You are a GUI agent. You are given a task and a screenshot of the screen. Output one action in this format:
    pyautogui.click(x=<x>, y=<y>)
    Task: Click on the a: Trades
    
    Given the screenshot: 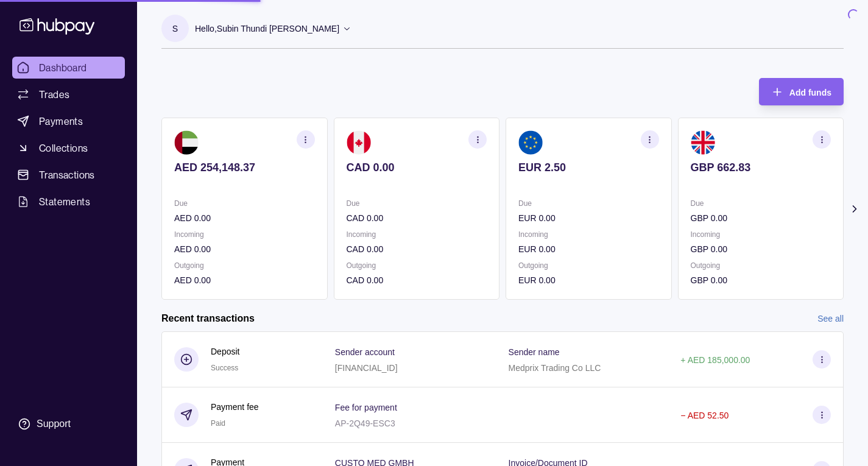 What is the action you would take?
    pyautogui.click(x=68, y=94)
    